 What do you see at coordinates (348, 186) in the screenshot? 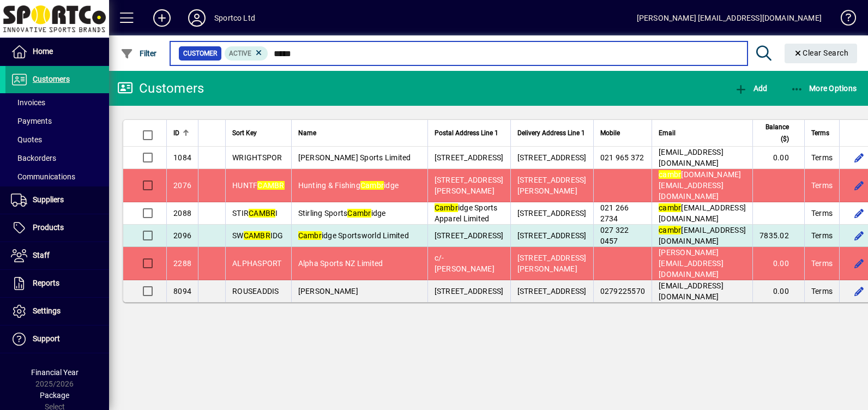
I see `span: Hunting & Fishing idge` at bounding box center [348, 186].